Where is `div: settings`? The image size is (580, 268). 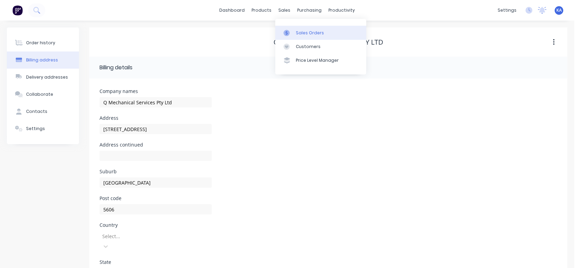
div: settings is located at coordinates (507, 10).